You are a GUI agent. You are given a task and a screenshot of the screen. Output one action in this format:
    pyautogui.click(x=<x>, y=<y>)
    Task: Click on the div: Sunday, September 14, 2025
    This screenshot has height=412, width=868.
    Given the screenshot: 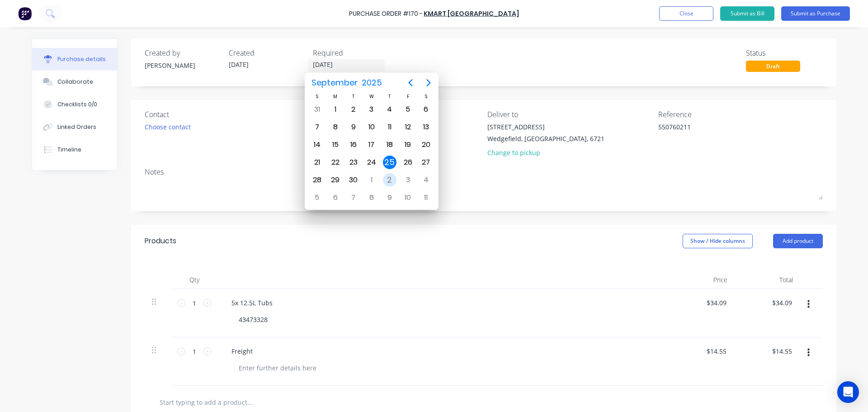 What is the action you would take?
    pyautogui.click(x=317, y=145)
    